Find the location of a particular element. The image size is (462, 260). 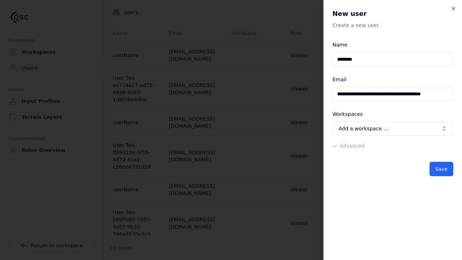

label: Workspaces is located at coordinates (348, 114).